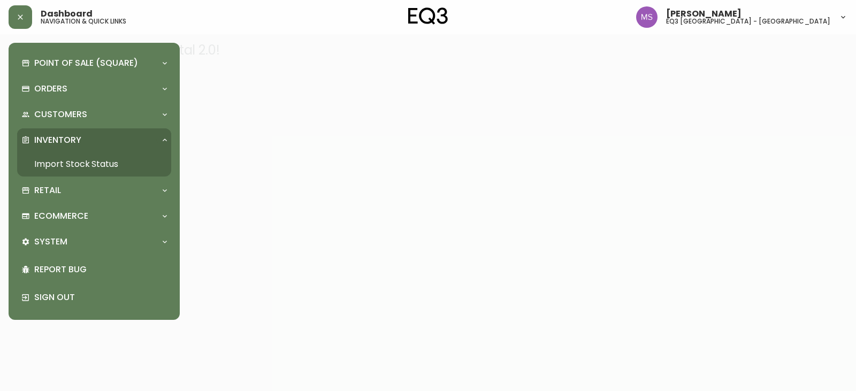 This screenshot has height=391, width=856. I want to click on div: Report Bug, so click(94, 270).